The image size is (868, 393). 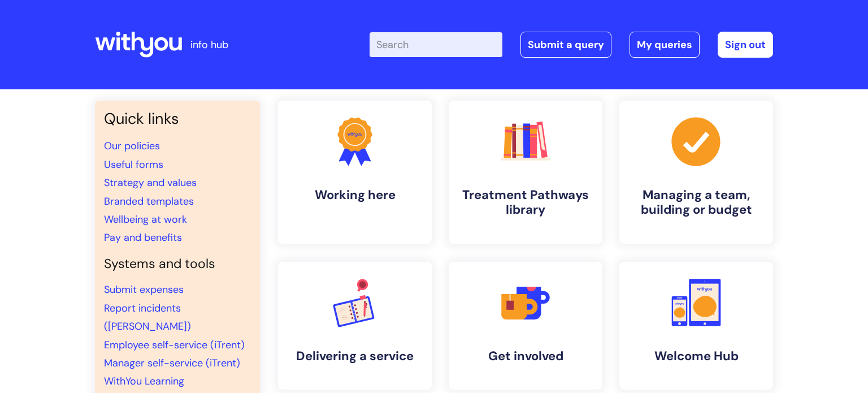 What do you see at coordinates (132, 146) in the screenshot?
I see `a: Our policies` at bounding box center [132, 146].